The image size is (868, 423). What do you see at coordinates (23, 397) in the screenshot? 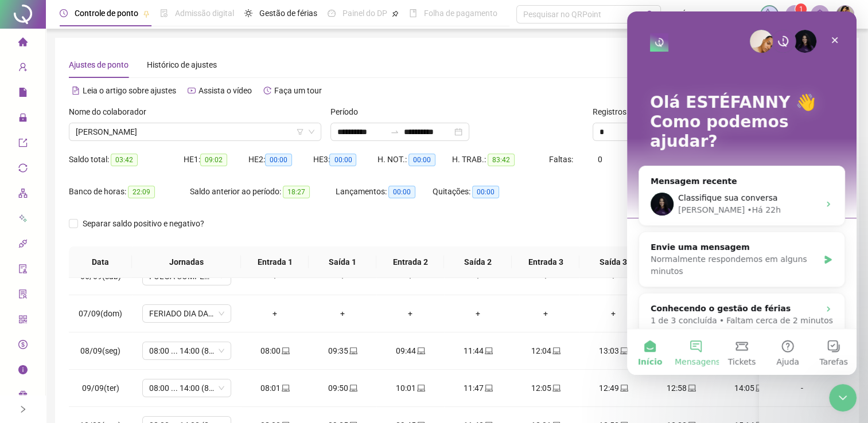
I see `span: gift` at bounding box center [23, 397].